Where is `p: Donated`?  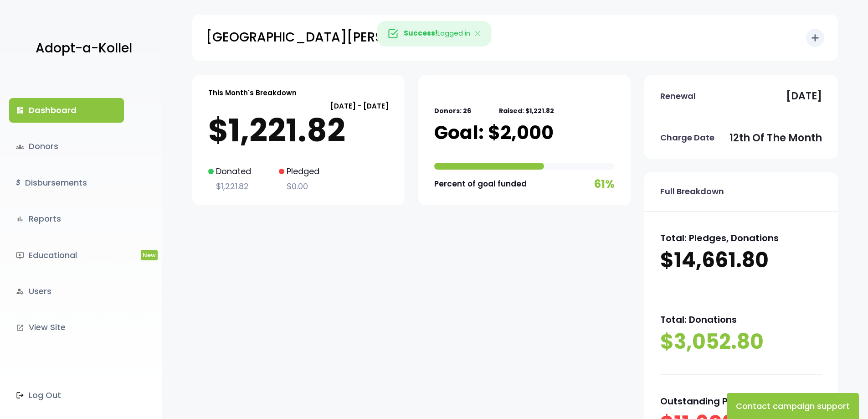 p: Donated is located at coordinates (230, 172).